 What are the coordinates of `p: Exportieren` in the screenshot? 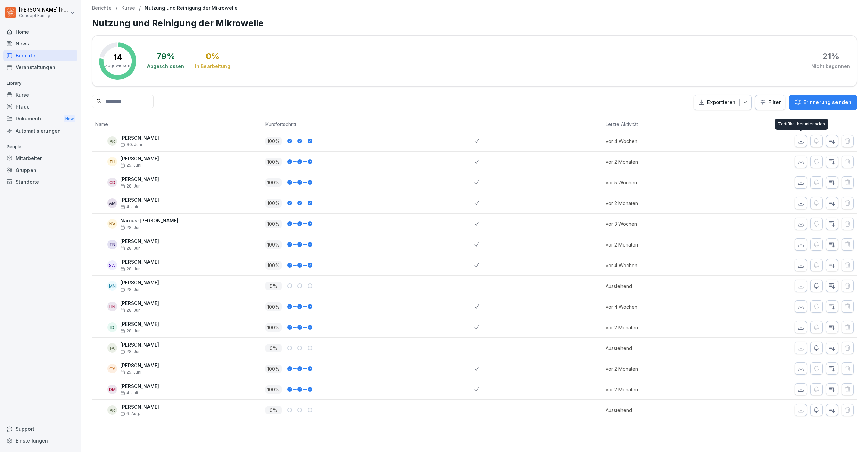 It's located at (721, 102).